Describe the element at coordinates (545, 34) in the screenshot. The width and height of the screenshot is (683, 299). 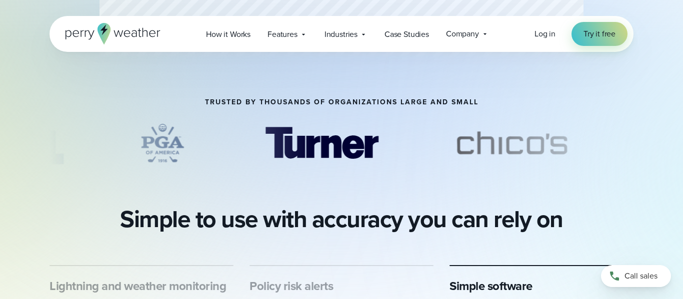
I see `a: Log in` at that location.